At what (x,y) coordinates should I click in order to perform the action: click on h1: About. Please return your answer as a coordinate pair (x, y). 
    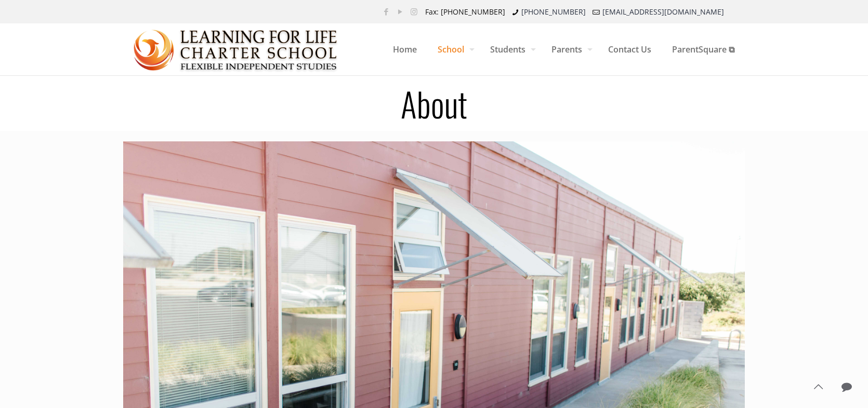
    Looking at the image, I should click on (434, 103).